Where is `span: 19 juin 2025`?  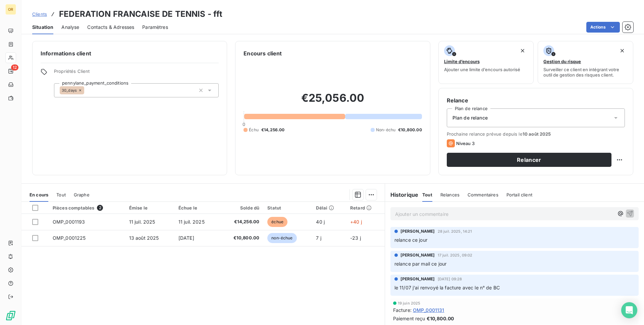
span: 19 juin 2025 is located at coordinates (409, 303).